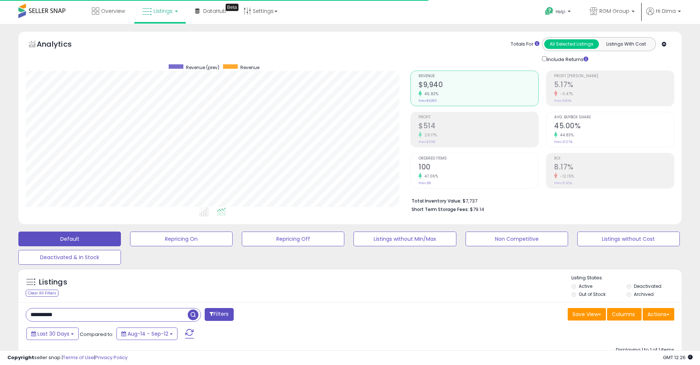  Describe the element at coordinates (232, 7) in the screenshot. I see `div: Tooltip anchor` at that location.